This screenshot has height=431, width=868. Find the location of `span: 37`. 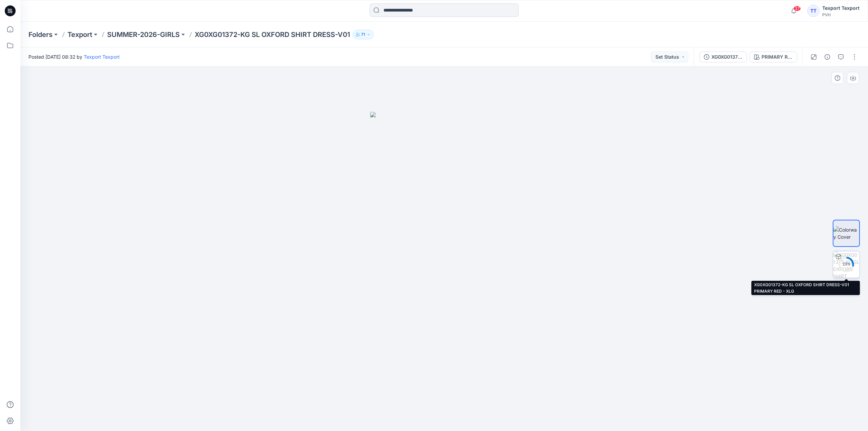

span: 37 is located at coordinates (797, 9).